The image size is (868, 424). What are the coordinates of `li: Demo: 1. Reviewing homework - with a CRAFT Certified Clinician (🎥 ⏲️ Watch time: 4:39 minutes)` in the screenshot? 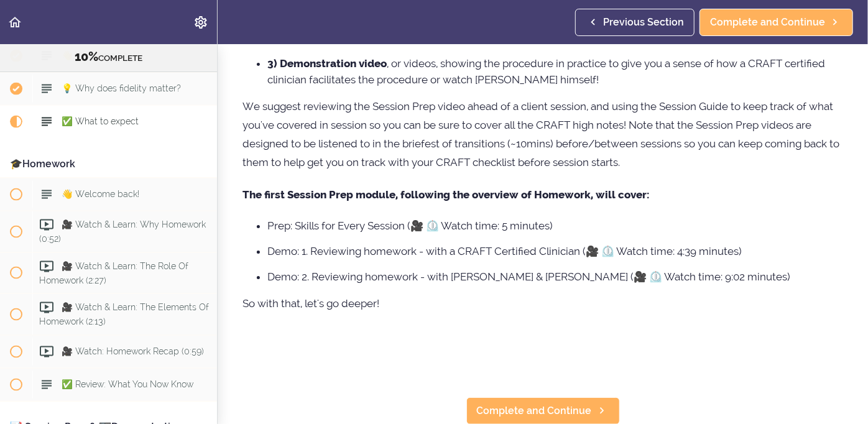 It's located at (555, 251).